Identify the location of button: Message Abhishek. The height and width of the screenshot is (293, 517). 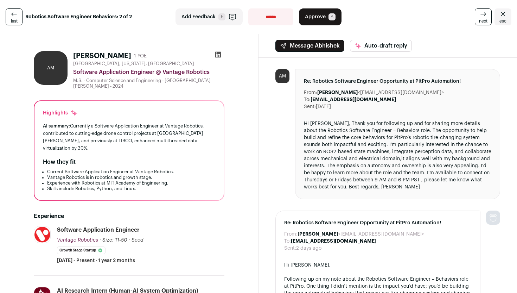
(310, 46).